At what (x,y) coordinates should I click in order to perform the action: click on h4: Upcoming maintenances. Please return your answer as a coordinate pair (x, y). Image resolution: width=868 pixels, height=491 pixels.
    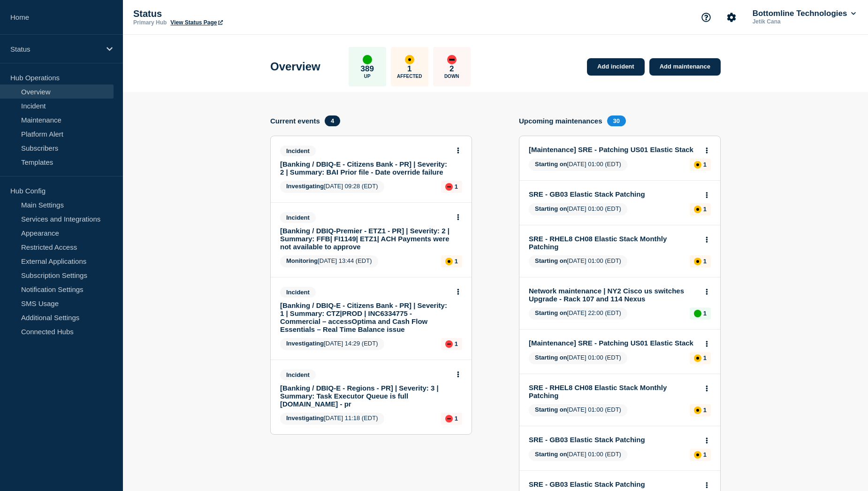
    Looking at the image, I should click on (561, 121).